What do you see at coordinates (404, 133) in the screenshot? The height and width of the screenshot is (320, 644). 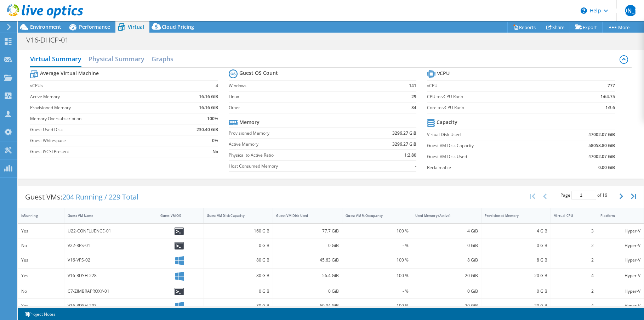 I see `b: 3296.27 GiB` at bounding box center [404, 133].